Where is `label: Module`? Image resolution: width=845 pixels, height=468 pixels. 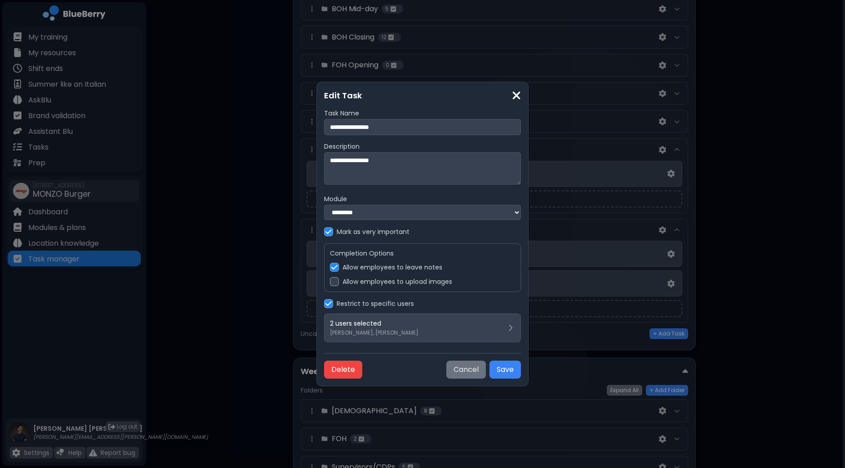 label: Module is located at coordinates (422, 199).